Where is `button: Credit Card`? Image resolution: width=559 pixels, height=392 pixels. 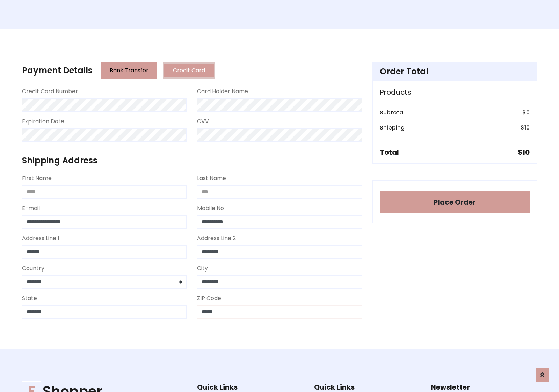
button: Credit Card is located at coordinates (189, 70).